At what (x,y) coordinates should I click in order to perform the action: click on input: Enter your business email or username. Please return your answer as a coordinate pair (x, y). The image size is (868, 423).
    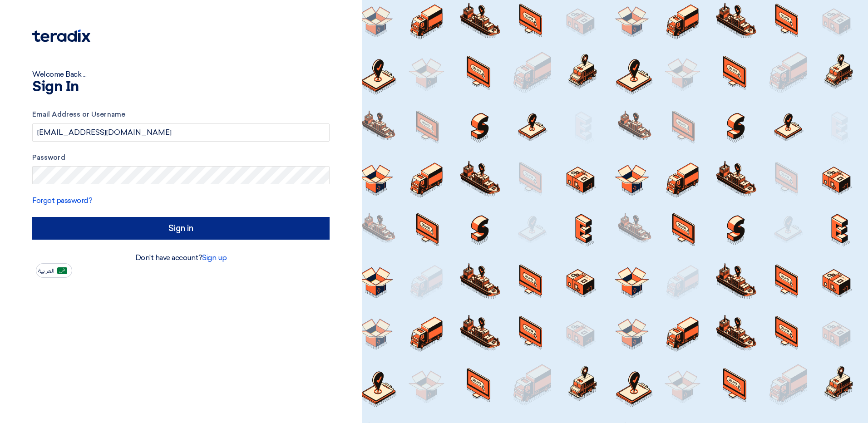
    Looking at the image, I should click on (180, 132).